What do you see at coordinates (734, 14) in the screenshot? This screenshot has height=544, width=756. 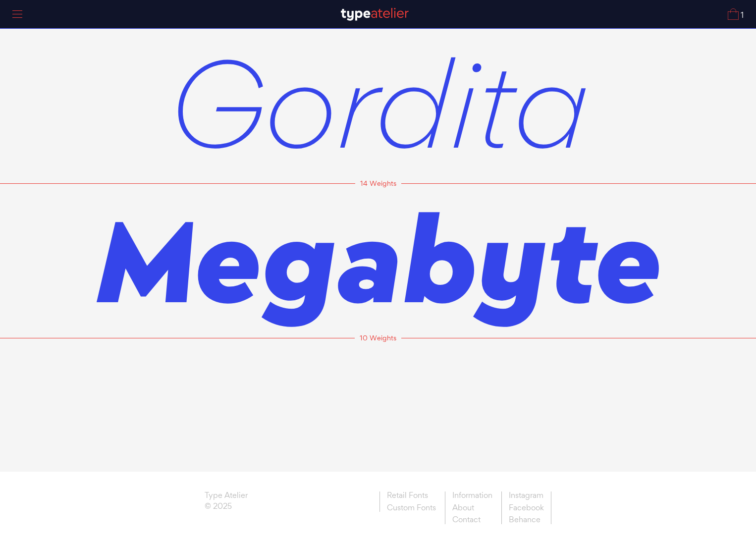 I see `img: Cart_Icon.svg` at bounding box center [734, 14].